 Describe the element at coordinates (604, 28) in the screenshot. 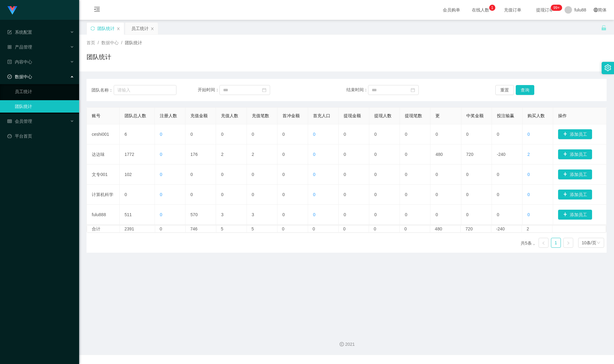

I see `i: 图标： 解锁` at that location.